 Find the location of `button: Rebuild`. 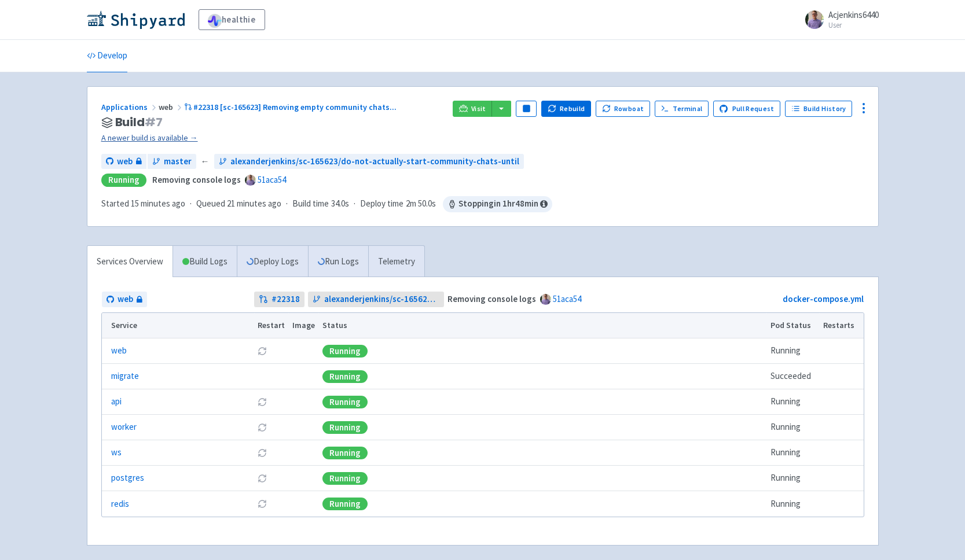

button: Rebuild is located at coordinates (566, 109).